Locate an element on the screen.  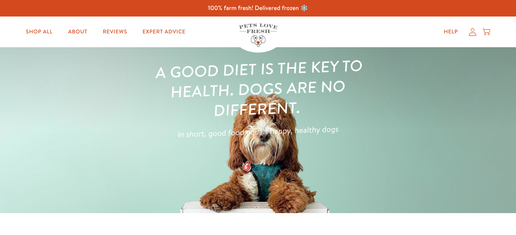
h1: A good diet is the key to health. Dogs are no different. is located at coordinates (258, 89).